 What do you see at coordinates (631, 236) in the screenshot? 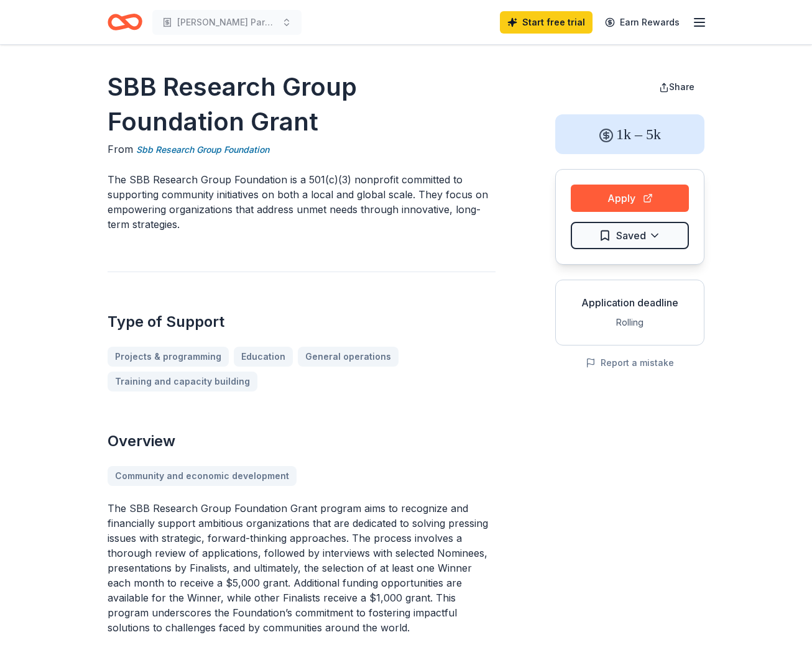
I see `span: Saved` at bounding box center [631, 236].